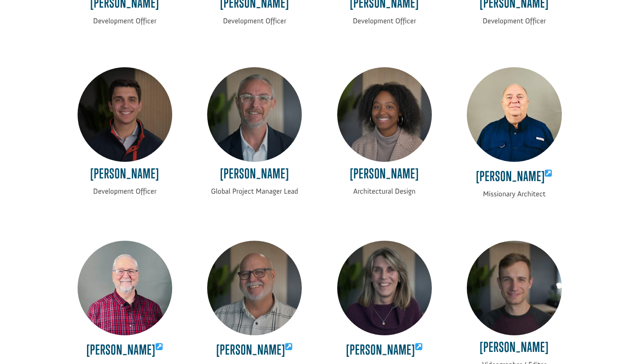  Describe the element at coordinates (20, 22) in the screenshot. I see `img: emoji thumbsUp` at that location.